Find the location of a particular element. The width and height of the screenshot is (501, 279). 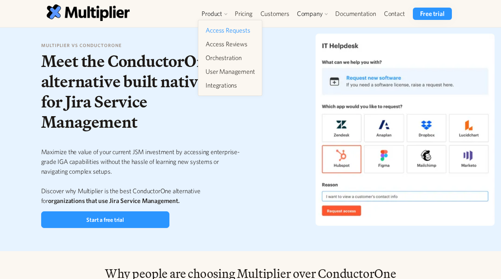

a: Free trial is located at coordinates (432, 14).